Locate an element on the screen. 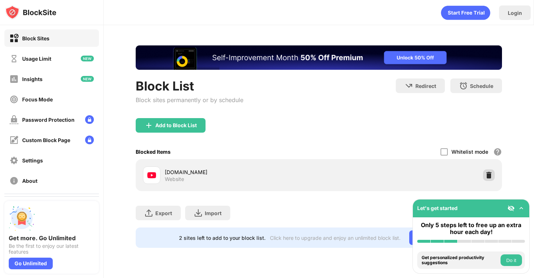 This screenshot has width=534, height=278. div: Website is located at coordinates (174, 179).